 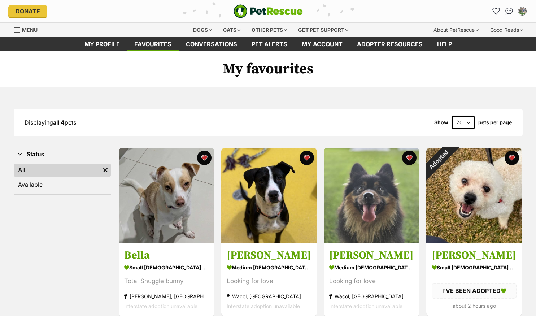 What do you see at coordinates (509, 11) in the screenshot?
I see `a: Conversations` at bounding box center [509, 11].